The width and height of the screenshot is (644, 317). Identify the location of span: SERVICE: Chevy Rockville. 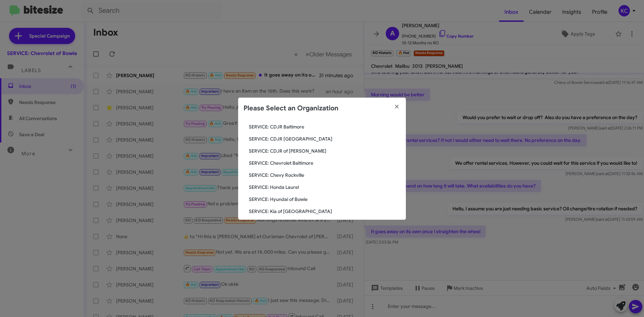
(325, 175).